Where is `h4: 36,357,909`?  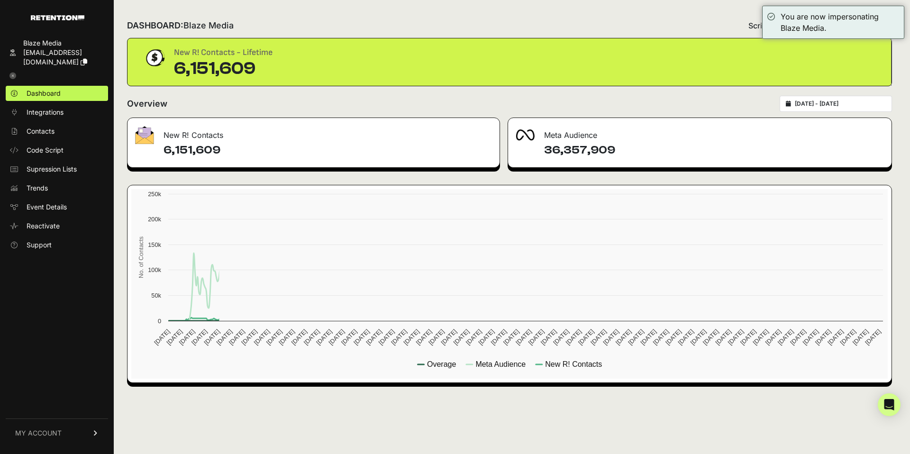
h4: 36,357,909 is located at coordinates (714, 150).